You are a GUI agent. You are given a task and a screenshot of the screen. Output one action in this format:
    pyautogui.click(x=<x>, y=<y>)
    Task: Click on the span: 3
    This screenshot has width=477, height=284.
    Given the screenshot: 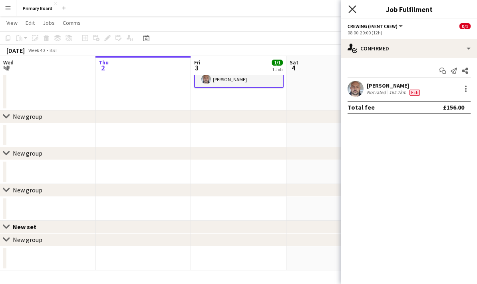 What is the action you would take?
    pyautogui.click(x=197, y=68)
    